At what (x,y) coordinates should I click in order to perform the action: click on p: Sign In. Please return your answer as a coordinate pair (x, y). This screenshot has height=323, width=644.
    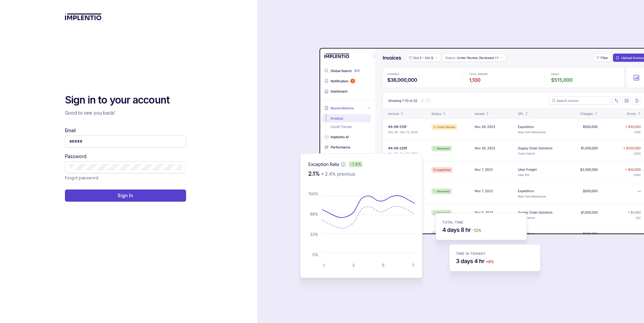
    Looking at the image, I should click on (125, 195).